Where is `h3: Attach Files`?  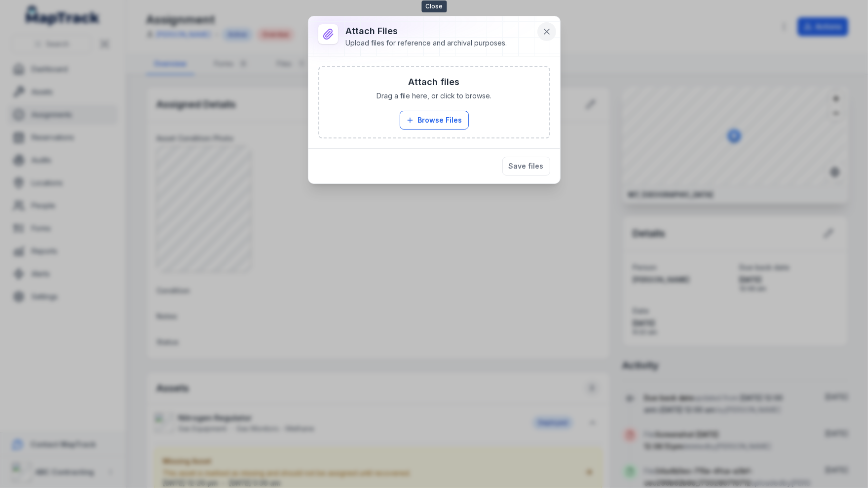 h3: Attach Files is located at coordinates (426, 31).